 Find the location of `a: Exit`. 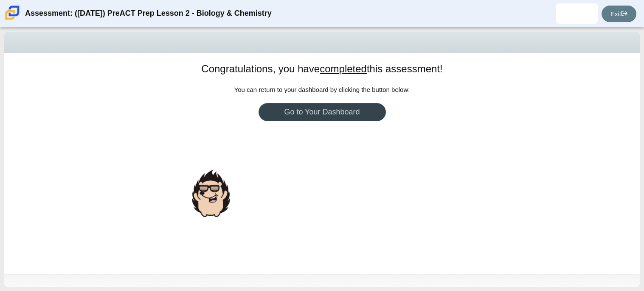

a: Exit is located at coordinates (619, 14).